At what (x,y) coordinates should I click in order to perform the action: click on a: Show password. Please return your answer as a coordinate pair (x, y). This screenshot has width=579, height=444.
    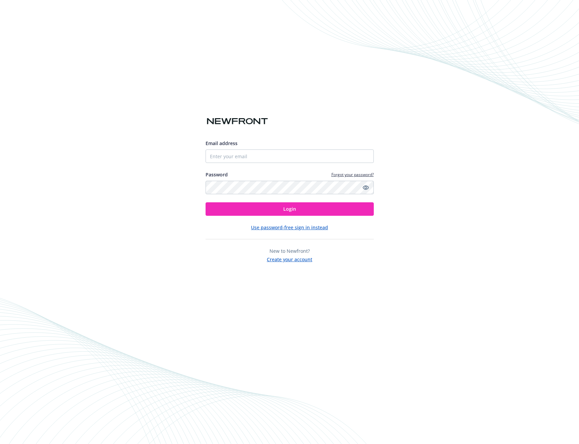
    Looking at the image, I should click on (366, 187).